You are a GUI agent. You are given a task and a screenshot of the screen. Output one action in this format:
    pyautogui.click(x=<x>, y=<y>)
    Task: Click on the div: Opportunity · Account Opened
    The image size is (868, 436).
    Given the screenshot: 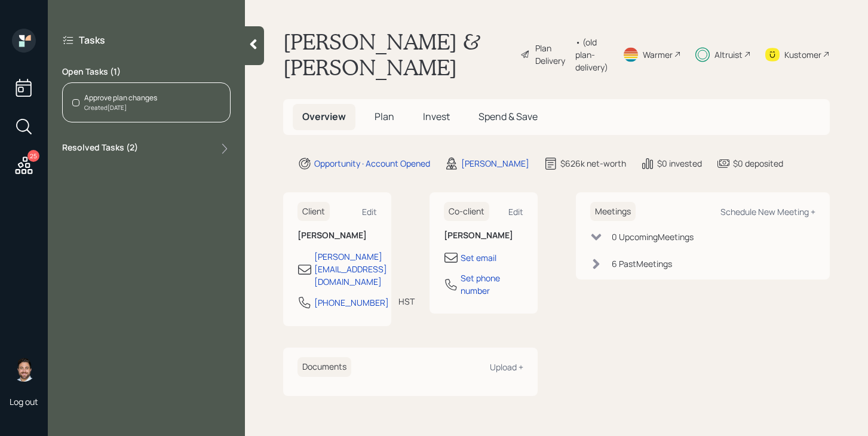 What is the action you would take?
    pyautogui.click(x=372, y=163)
    